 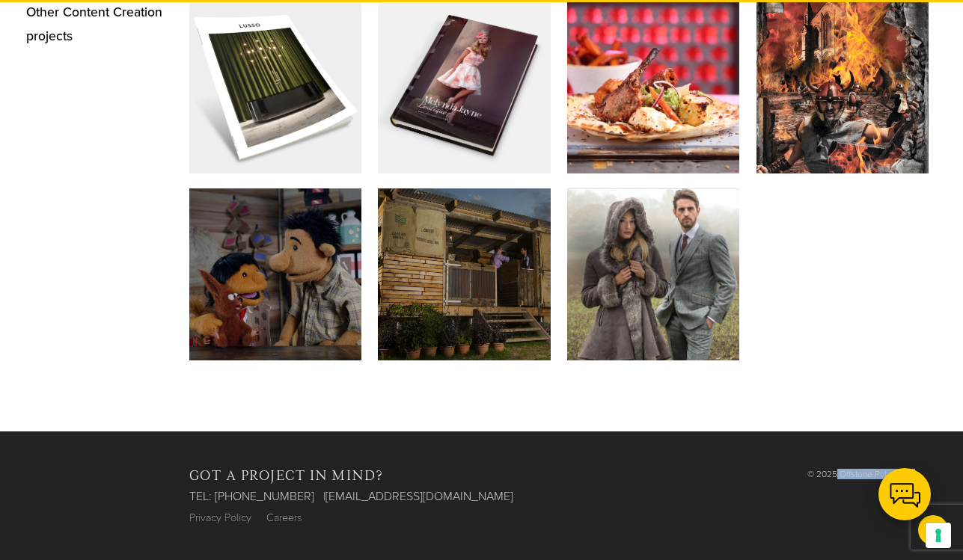 What do you see at coordinates (938, 535) in the screenshot?
I see `button: Your consent preferences for tracking technologies` at bounding box center [938, 535].